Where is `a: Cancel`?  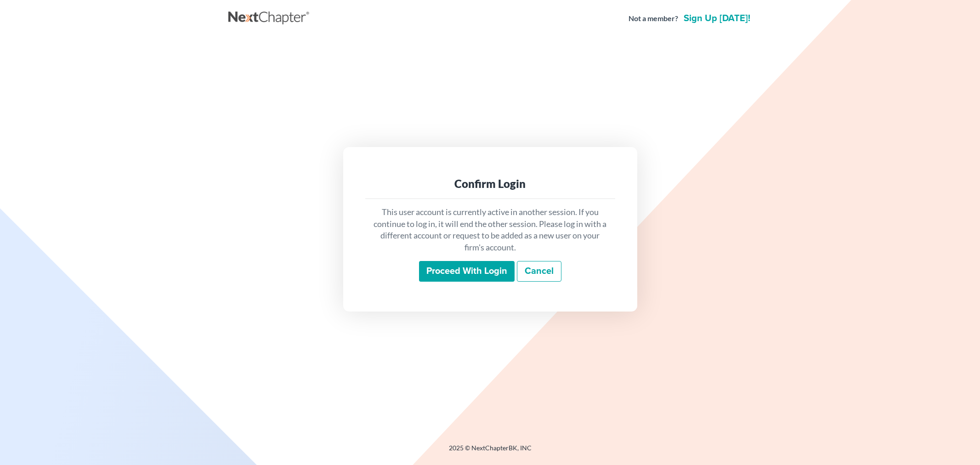 a: Cancel is located at coordinates (539, 272).